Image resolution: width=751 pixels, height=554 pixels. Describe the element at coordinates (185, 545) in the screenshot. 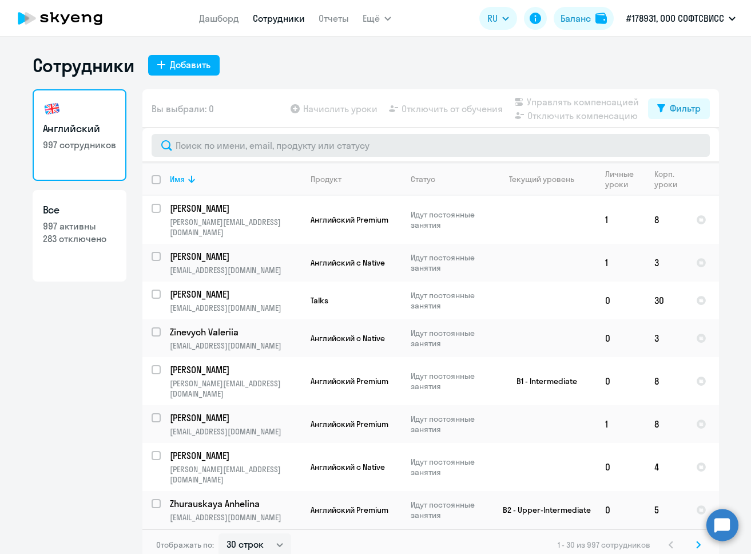

I see `span: Отображать по:` at that location.